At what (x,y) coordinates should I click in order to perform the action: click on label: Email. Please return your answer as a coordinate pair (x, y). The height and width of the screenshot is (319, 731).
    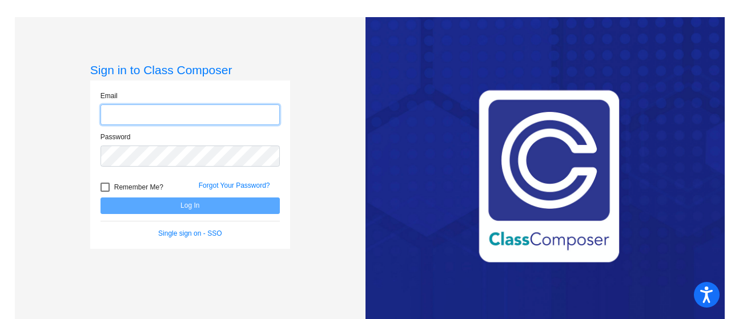
    Looking at the image, I should click on (109, 96).